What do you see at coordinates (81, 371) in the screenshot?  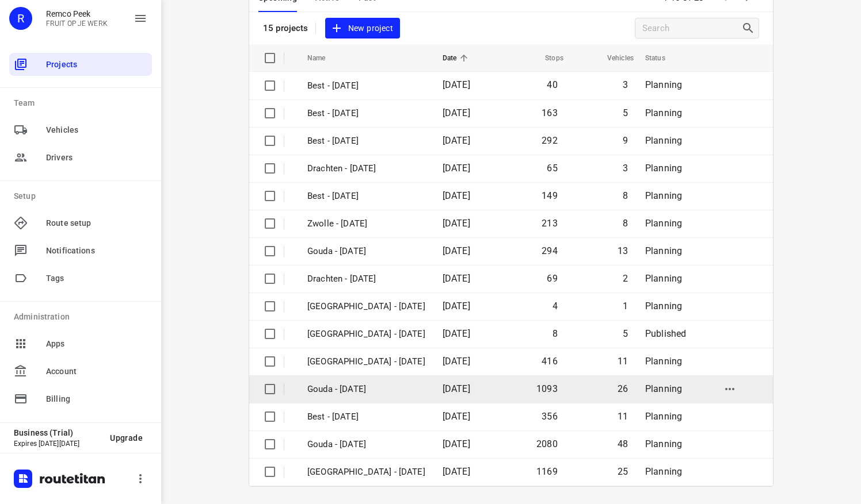 I see `div: Account` at bounding box center [81, 371].